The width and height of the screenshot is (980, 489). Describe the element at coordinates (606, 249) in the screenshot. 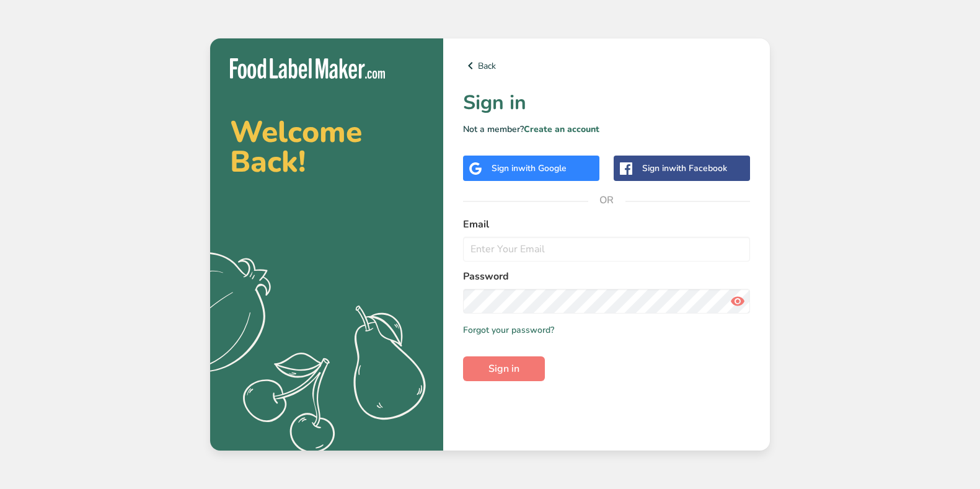

I see `input: Enter Your Email` at that location.